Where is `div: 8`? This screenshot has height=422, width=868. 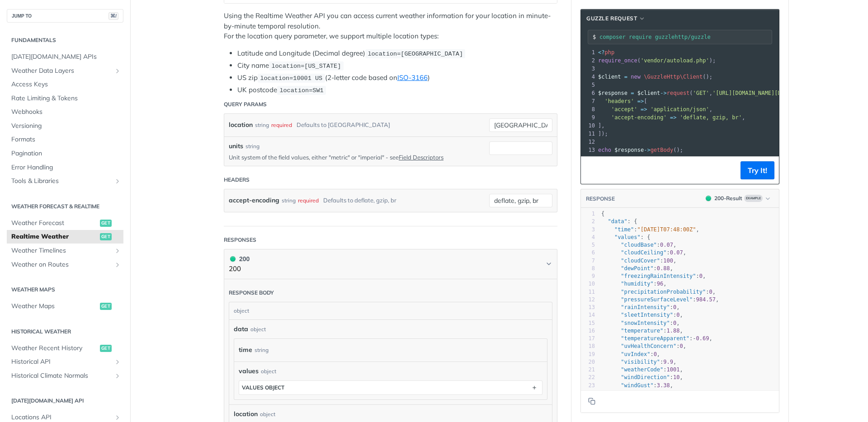 div: 8 is located at coordinates (588, 268).